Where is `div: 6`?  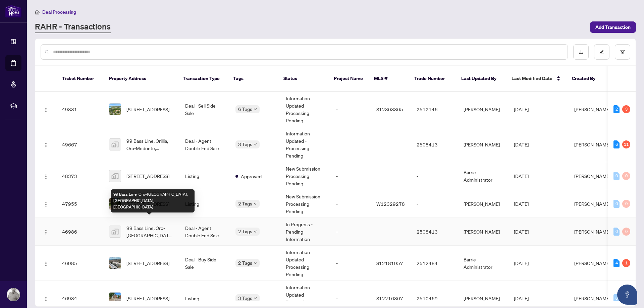
div: 6 is located at coordinates (617, 144).